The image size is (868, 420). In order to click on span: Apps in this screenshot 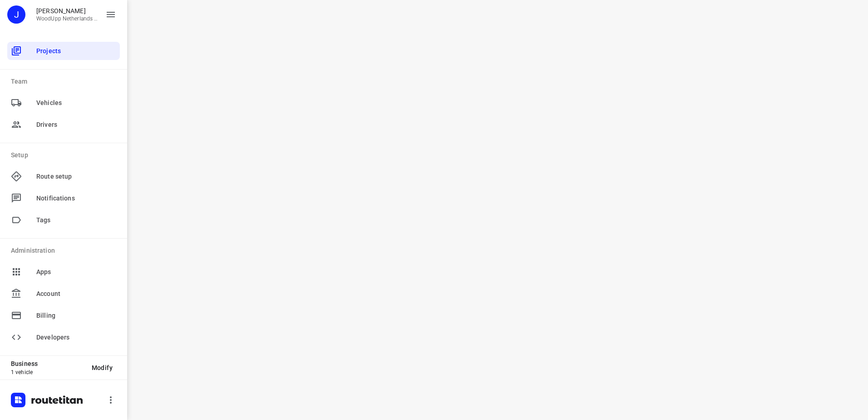, I will do `click(76, 272)`.